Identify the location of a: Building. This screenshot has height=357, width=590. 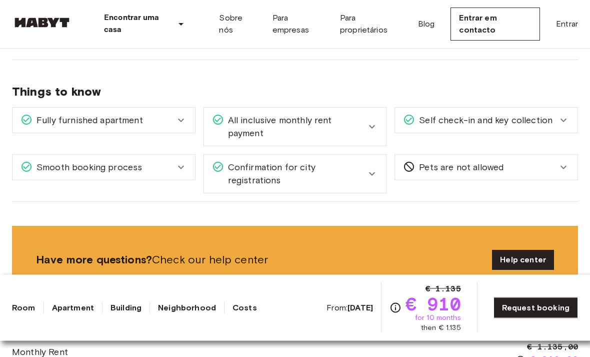
(126, 308).